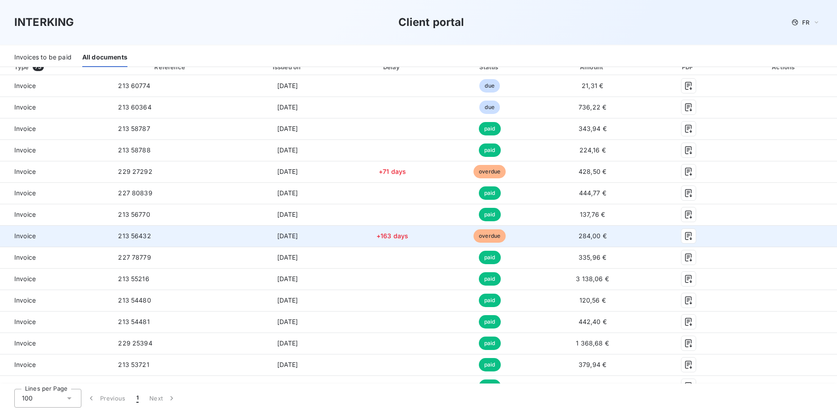  What do you see at coordinates (392, 236) in the screenshot?
I see `span: +163 days` at bounding box center [392, 236].